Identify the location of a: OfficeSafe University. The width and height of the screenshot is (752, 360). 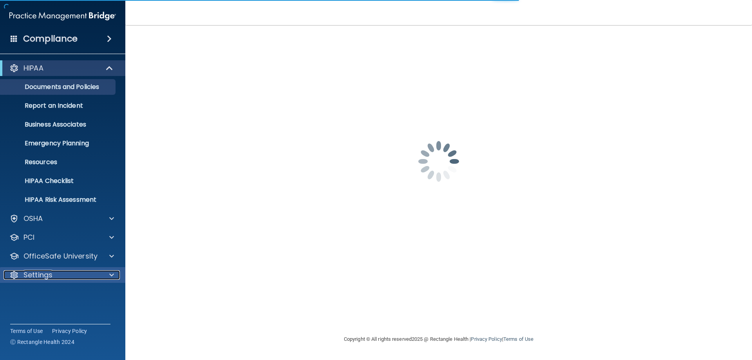
(62, 256).